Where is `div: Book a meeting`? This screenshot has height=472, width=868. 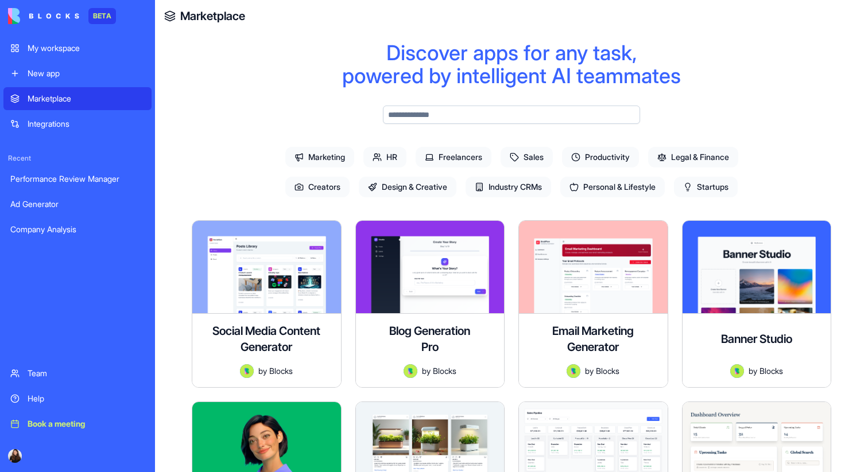
div: Book a meeting is located at coordinates (86, 424).